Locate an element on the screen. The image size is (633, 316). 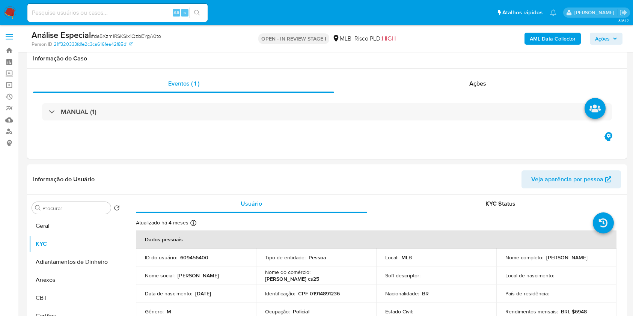
span: Risco PLD: is located at coordinates (375, 39).